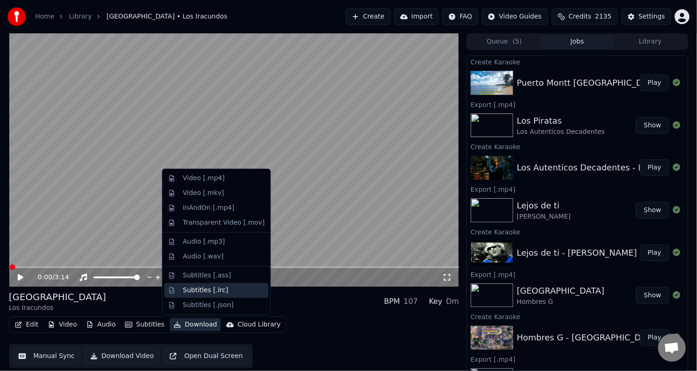 The width and height of the screenshot is (697, 371). Describe the element at coordinates (62, 325) in the screenshot. I see `button: Video` at that location.